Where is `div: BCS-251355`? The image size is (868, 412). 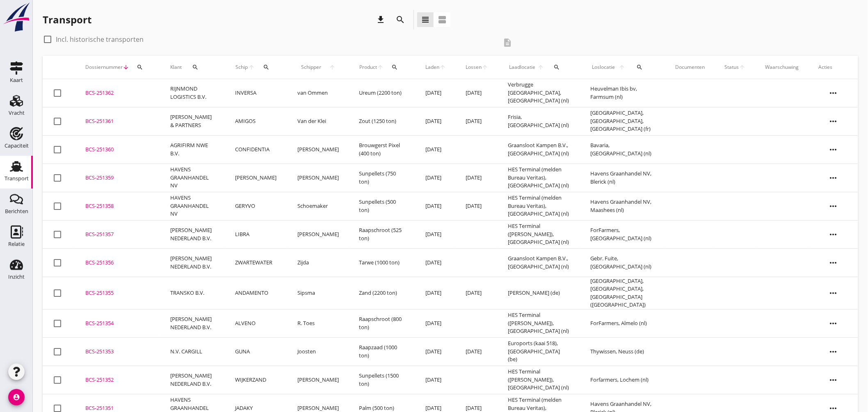 div: BCS-251355 is located at coordinates (118, 293).